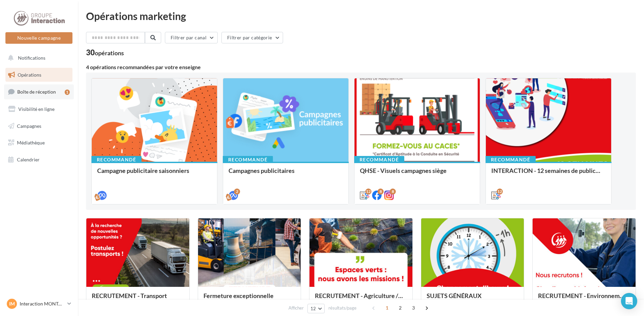 Image resolution: width=644 pixels, height=316 pixels. Describe the element at coordinates (39, 109) in the screenshot. I see `a: Visibilité en ligne` at that location.